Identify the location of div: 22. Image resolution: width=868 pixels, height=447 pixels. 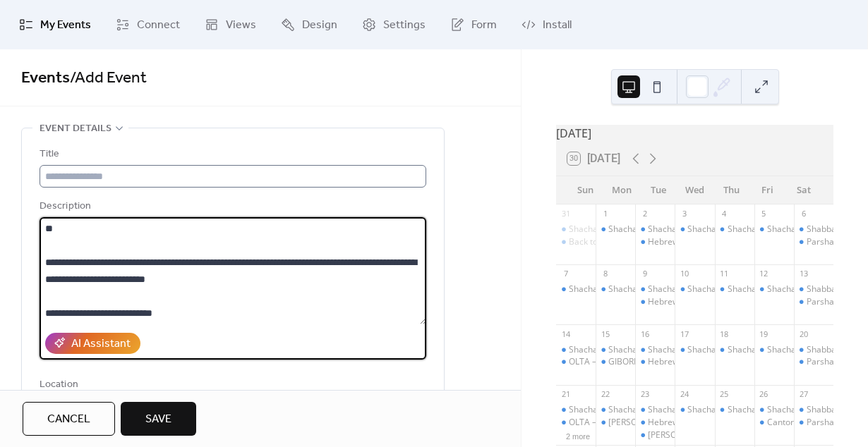
(605, 395).